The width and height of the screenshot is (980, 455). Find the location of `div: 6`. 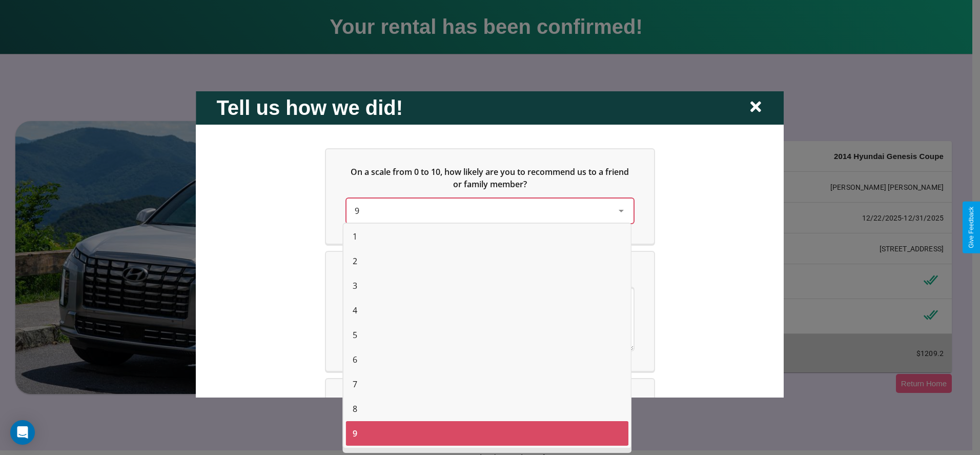

div: 6 is located at coordinates (487, 360).